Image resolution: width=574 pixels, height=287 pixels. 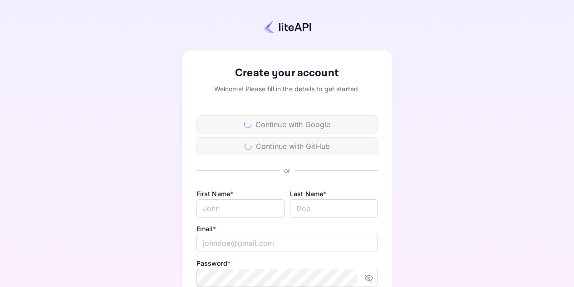 I want to click on div: Continue with GitHub, so click(x=287, y=146).